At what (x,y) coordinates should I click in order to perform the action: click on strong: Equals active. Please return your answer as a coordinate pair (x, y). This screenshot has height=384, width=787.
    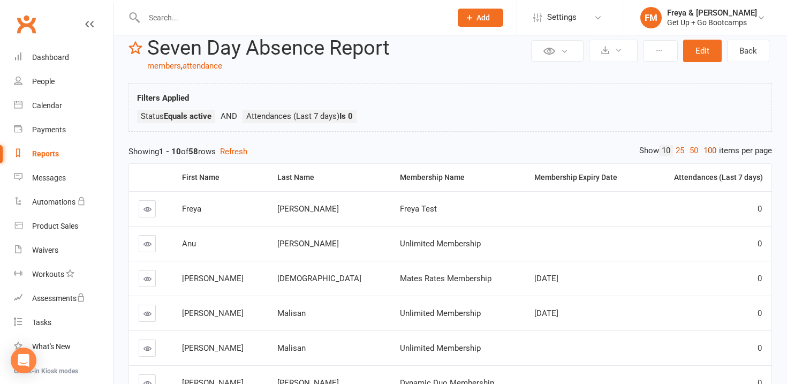
    Looking at the image, I should click on (187, 116).